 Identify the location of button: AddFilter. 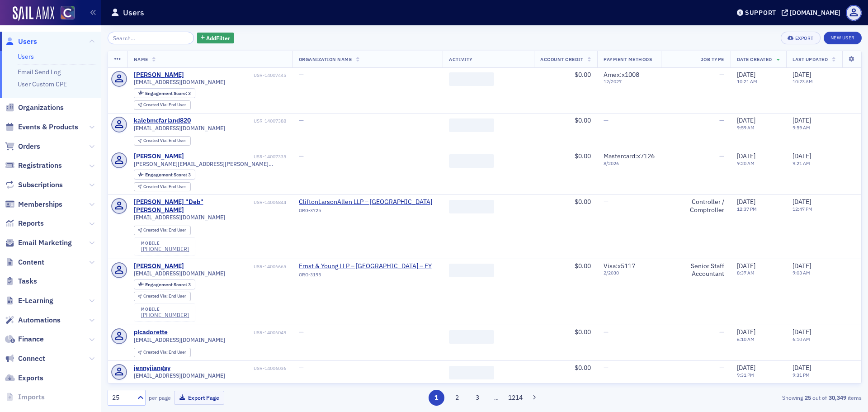
(216, 38).